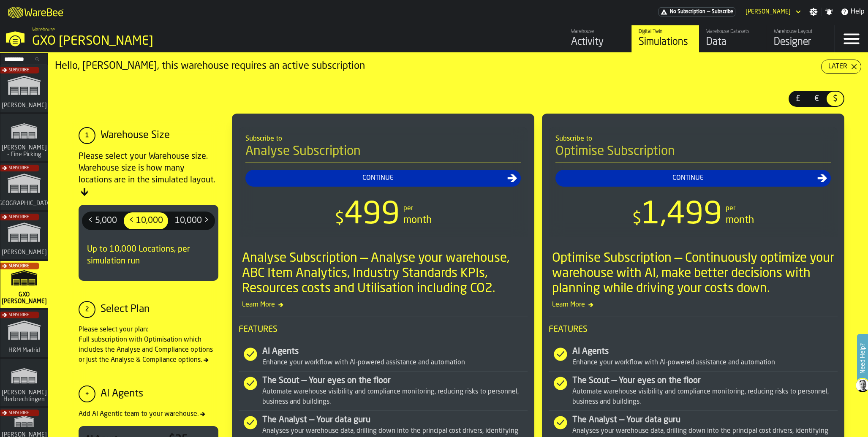 This screenshot has width=868, height=437. I want to click on div: Optimise Subscription — Continuously optimize your warehouse with AI, make better decisions with ..., so click(695, 274).